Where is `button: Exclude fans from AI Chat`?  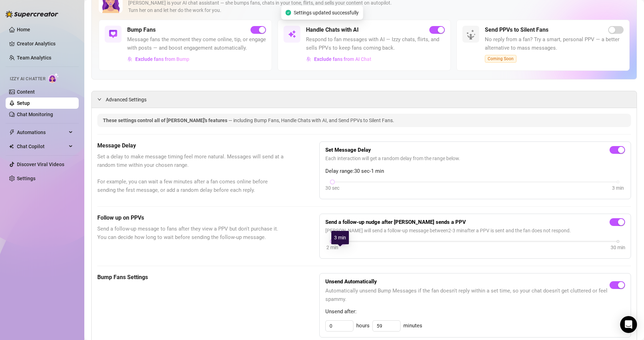 button: Exclude fans from AI Chat is located at coordinates (339, 59).